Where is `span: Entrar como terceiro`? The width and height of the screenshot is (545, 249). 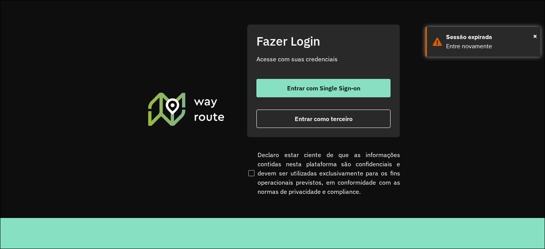 span: Entrar como terceiro is located at coordinates (323, 119).